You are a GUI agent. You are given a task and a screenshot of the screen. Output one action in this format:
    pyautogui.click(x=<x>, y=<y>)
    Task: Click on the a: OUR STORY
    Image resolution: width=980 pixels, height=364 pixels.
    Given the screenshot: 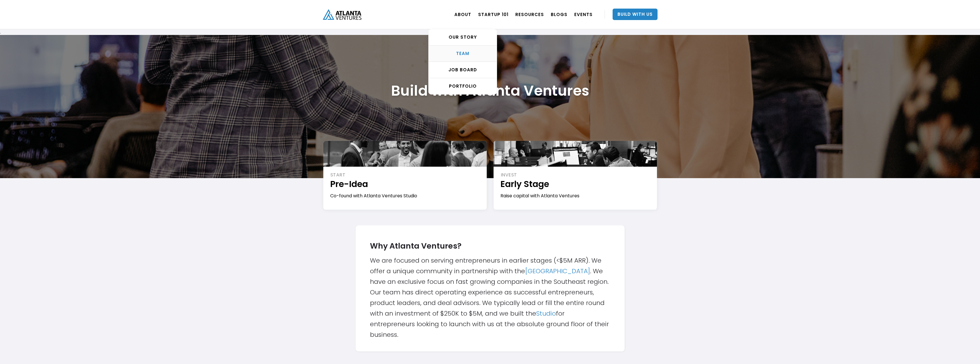 What is the action you would take?
    pyautogui.click(x=463, y=37)
    